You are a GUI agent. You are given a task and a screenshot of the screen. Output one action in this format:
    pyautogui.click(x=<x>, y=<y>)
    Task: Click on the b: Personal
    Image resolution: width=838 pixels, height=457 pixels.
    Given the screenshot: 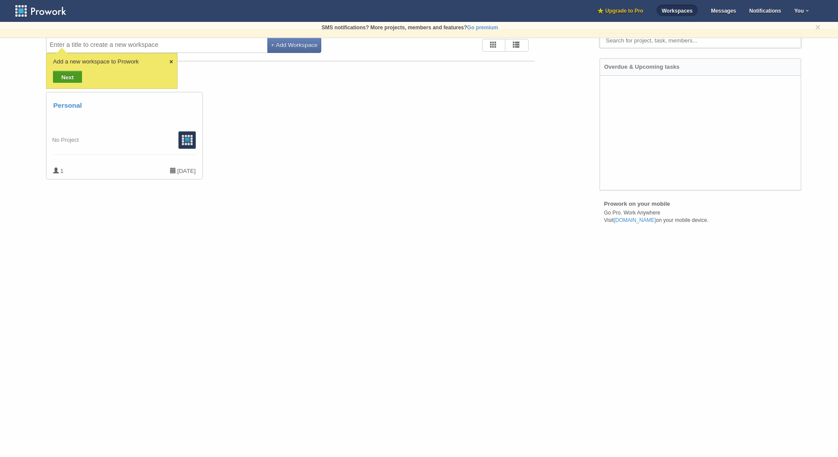 What is the action you would take?
    pyautogui.click(x=67, y=105)
    